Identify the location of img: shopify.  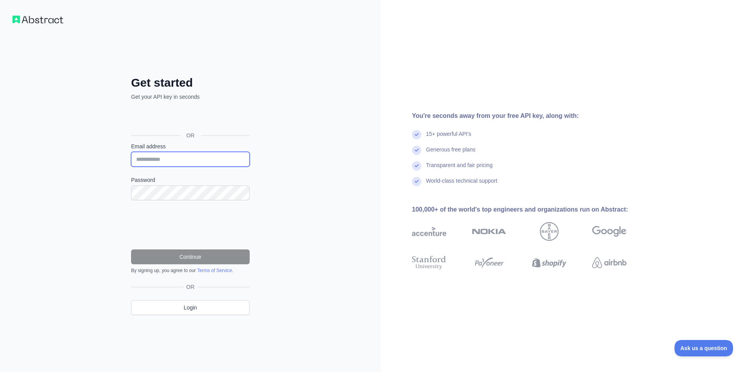
(549, 263).